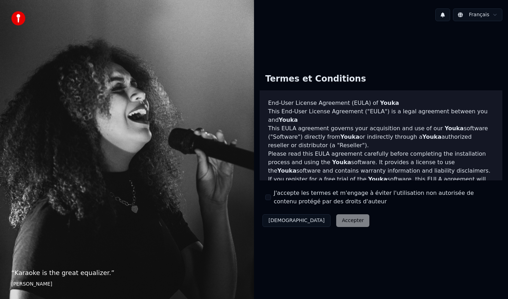  I want to click on p: This End-User License Agreement ("EULA") is a legal agreement between you and, so click(381, 116).